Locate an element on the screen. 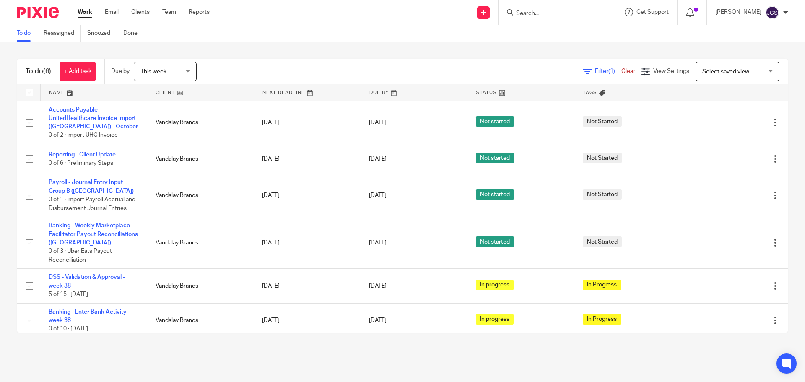 The width and height of the screenshot is (805, 382). input: Search is located at coordinates (553, 14).